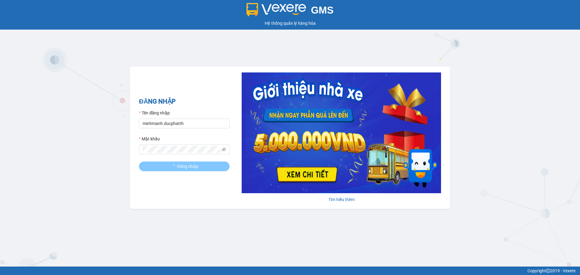 The height and width of the screenshot is (275, 580). What do you see at coordinates (290, 11) in the screenshot?
I see `a: GMS` at bounding box center [290, 11].